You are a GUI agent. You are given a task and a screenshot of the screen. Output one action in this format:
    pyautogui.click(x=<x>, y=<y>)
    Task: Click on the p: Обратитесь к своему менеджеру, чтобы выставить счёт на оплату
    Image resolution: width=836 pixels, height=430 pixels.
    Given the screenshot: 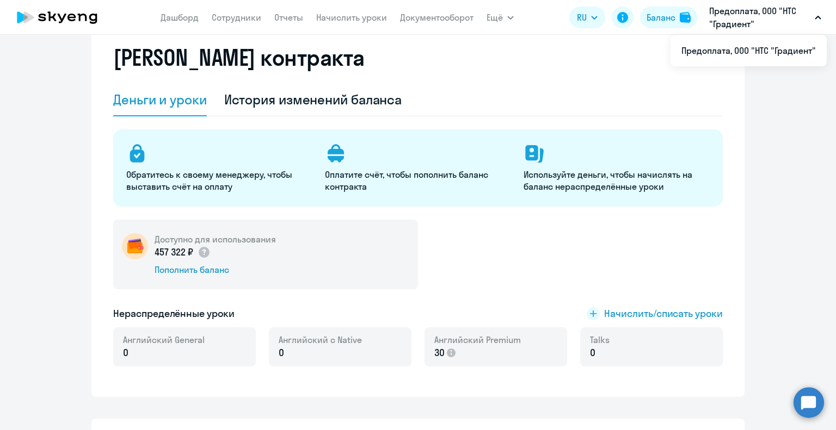 What is the action you would take?
    pyautogui.click(x=219, y=181)
    